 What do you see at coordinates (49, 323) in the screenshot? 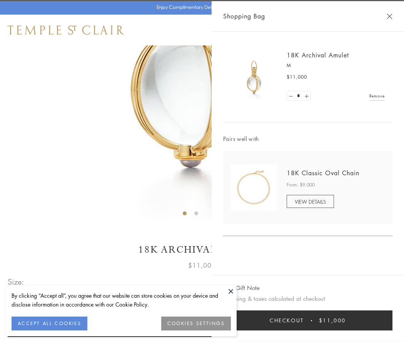
I see `button: ACCEPT ALL COOKIES` at bounding box center [49, 323].